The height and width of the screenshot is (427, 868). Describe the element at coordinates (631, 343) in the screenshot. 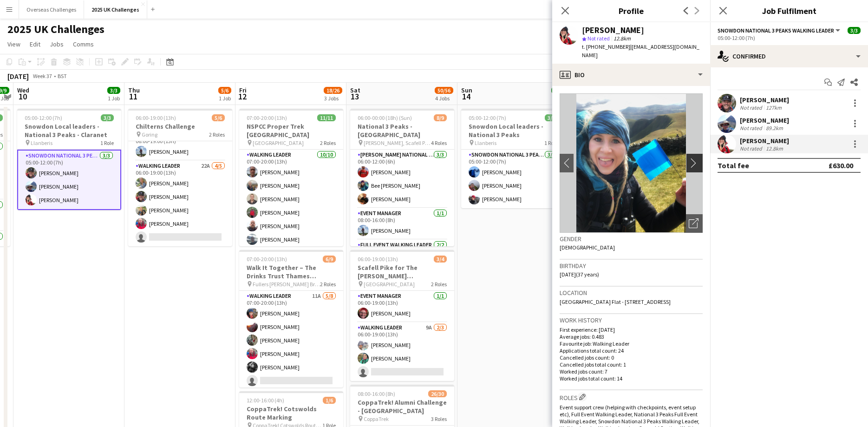

I see `p: Favourite job: Walking Leader` at that location.